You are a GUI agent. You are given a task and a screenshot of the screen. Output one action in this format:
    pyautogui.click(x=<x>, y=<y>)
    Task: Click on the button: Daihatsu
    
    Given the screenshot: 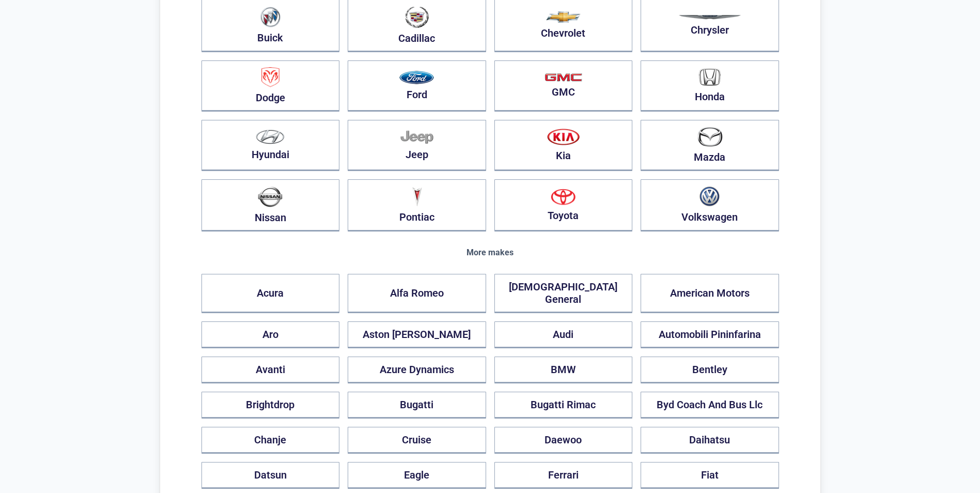 What is the action you would take?
    pyautogui.click(x=710, y=440)
    